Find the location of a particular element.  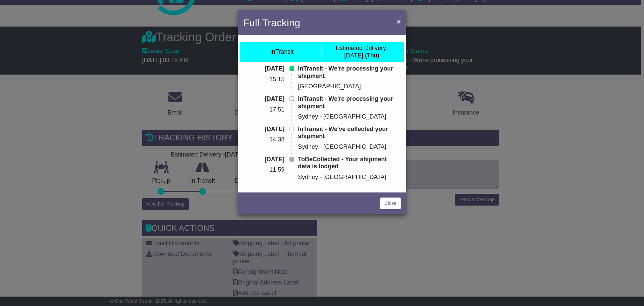

p: 14:38 is located at coordinates (264, 140).